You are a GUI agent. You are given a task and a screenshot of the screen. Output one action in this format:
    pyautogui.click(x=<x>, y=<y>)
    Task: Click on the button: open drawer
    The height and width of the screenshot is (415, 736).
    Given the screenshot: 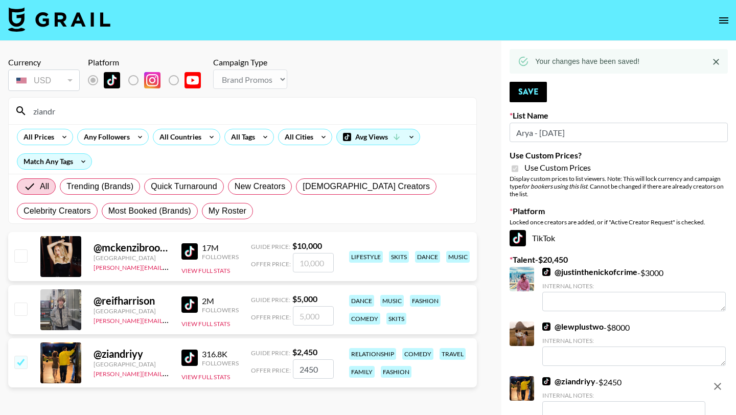 What is the action you would take?
    pyautogui.click(x=724, y=20)
    